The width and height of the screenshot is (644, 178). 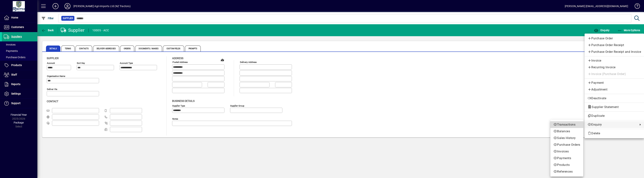 What do you see at coordinates (615, 98) in the screenshot?
I see `button: Deactivate supplier` at bounding box center [615, 98].